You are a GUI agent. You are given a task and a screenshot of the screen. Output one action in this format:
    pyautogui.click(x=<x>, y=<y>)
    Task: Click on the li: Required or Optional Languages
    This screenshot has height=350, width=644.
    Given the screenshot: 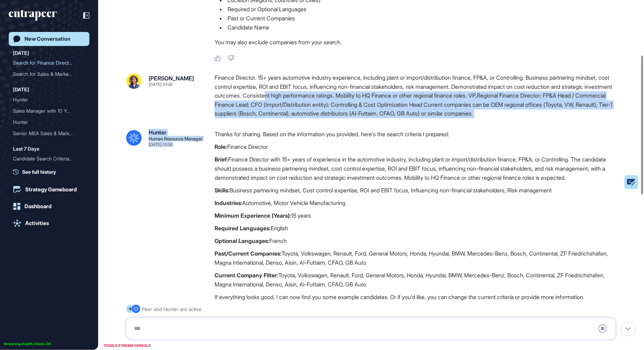 What is the action you would take?
    pyautogui.click(x=417, y=9)
    